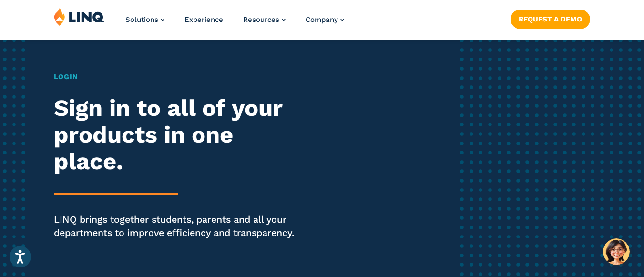  Describe the element at coordinates (204, 19) in the screenshot. I see `a: Experience` at that location.